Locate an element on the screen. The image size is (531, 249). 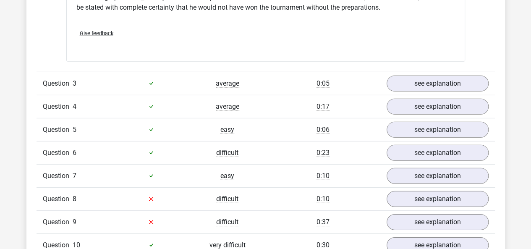
span: 10 is located at coordinates (76, 245).